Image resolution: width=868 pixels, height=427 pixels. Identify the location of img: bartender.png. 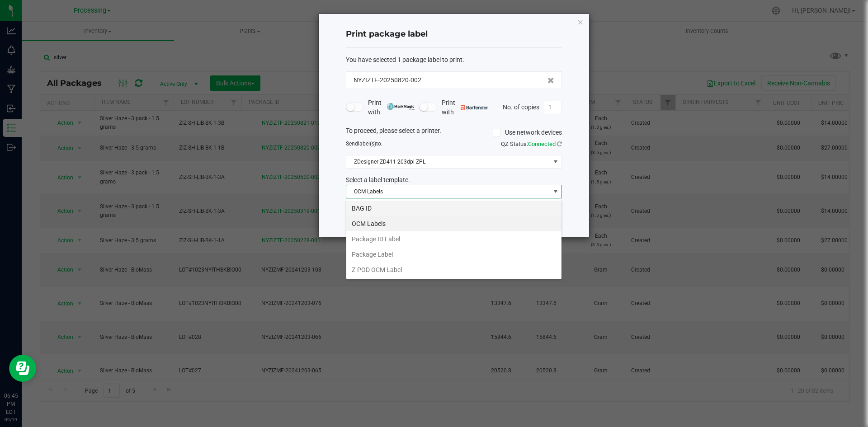
(475, 108).